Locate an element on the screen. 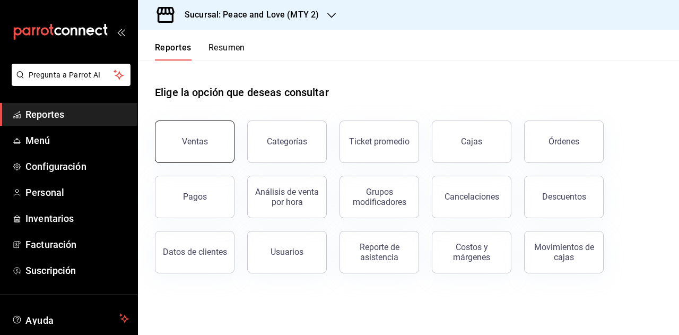 This screenshot has width=679, height=335. div: Pagos is located at coordinates (195, 196).